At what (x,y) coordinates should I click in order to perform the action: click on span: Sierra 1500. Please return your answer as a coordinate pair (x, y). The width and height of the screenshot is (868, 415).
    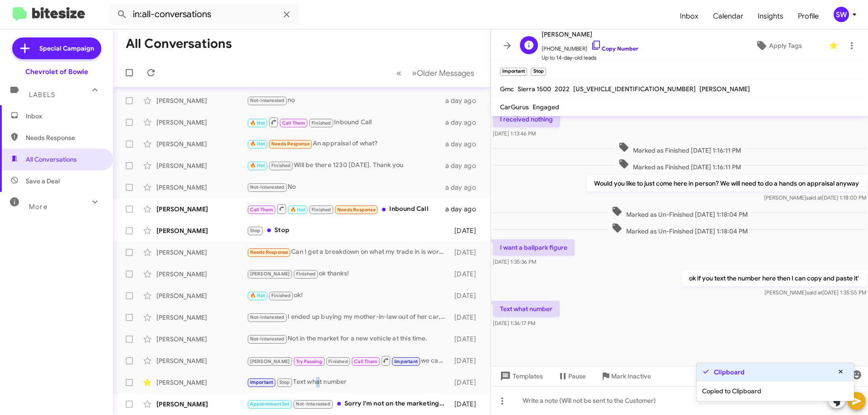
    Looking at the image, I should click on (535, 89).